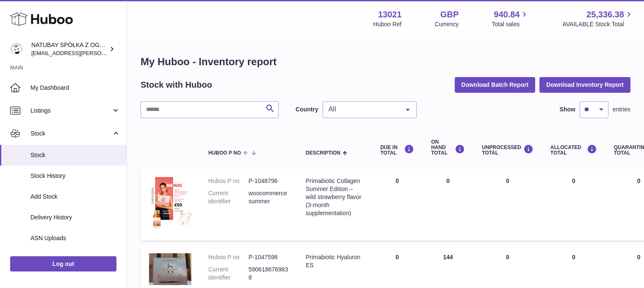  Describe the element at coordinates (507, 150) in the screenshot. I see `div: UNPROCESSED Total` at that location.